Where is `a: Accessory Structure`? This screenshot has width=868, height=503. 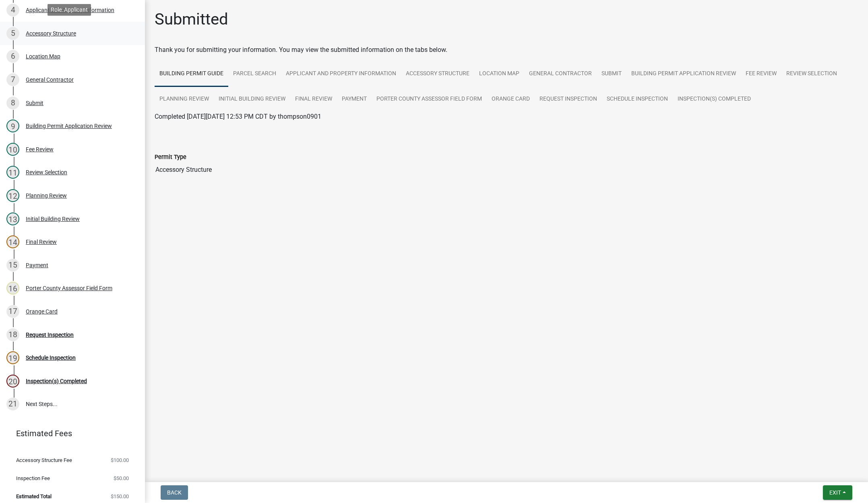
a: Accessory Structure is located at coordinates (438, 74).